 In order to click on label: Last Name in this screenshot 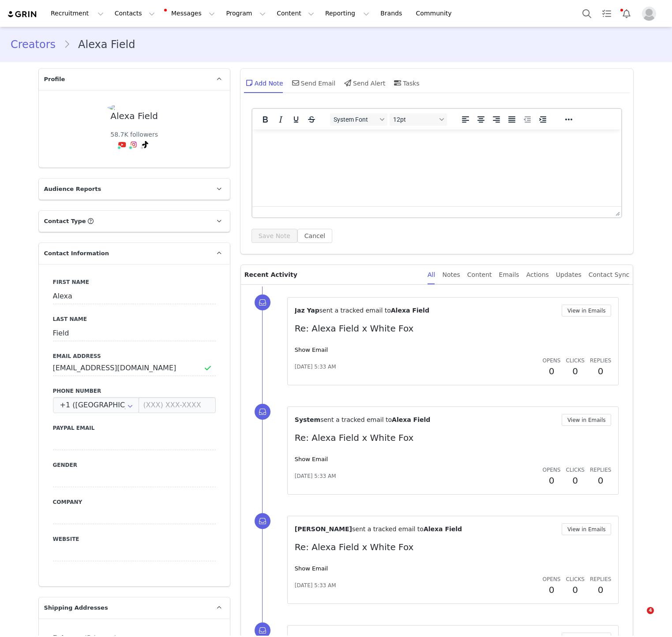, I will do `click(134, 319)`.